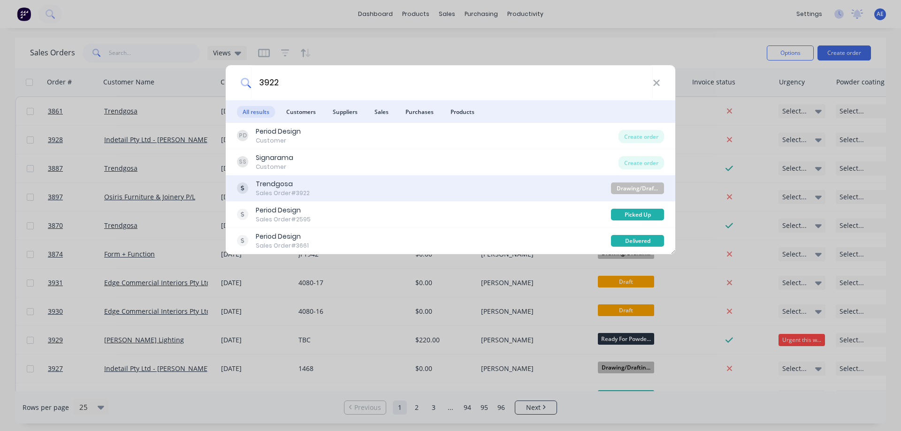  Describe the element at coordinates (274, 158) in the screenshot. I see `div: Signarama` at that location.